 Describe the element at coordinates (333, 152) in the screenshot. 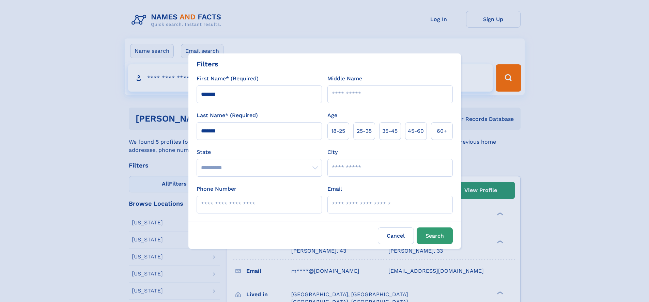

I see `label: City` at that location.